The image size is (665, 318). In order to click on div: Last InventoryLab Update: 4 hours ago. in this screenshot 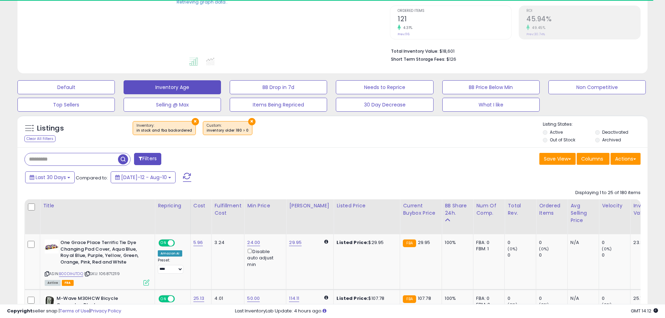, I will do `click(446, 311)`.